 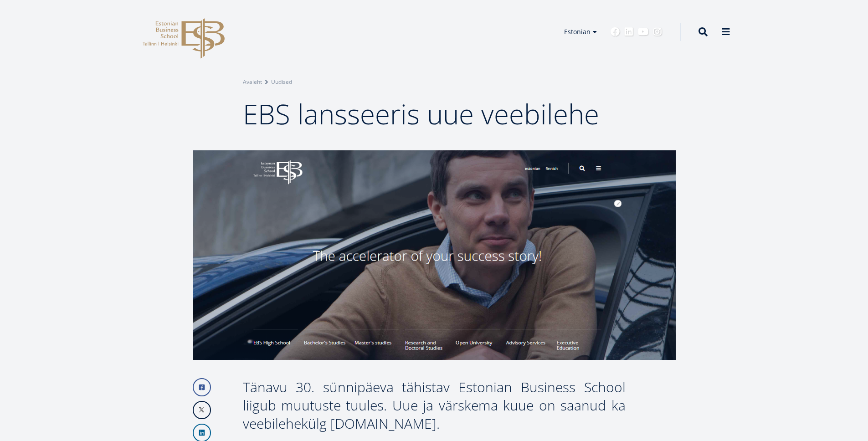 I want to click on a: Youtube, so click(x=643, y=32).